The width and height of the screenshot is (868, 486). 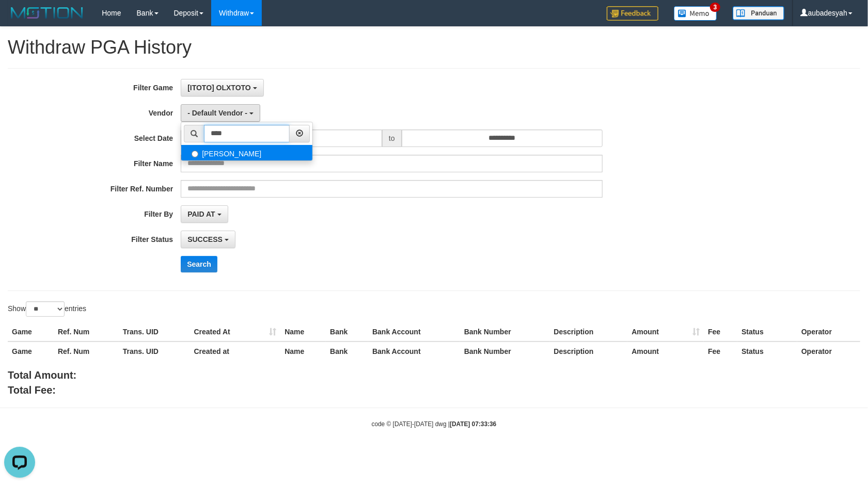 What do you see at coordinates (633, 14) in the screenshot?
I see `img: Feedback.jpg` at bounding box center [633, 14].